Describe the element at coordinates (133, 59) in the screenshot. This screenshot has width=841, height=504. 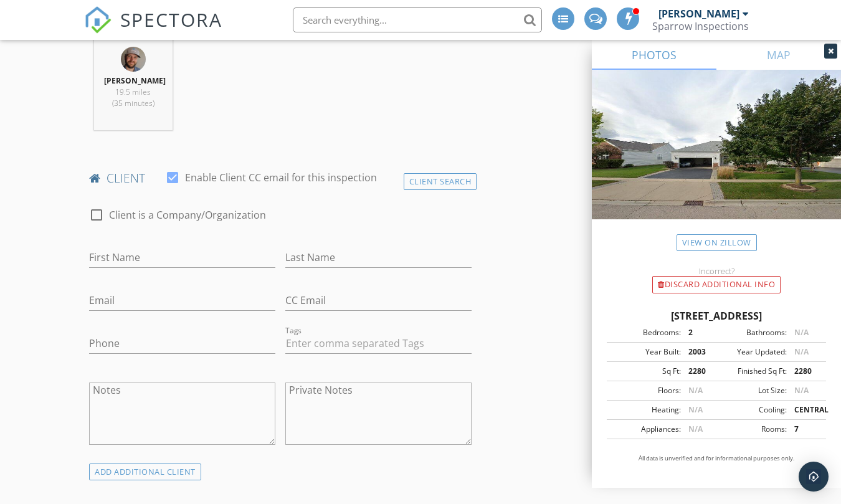
I see `img: 7c94592dfe644486ae5283698d39e9c4.jpeg` at that location.